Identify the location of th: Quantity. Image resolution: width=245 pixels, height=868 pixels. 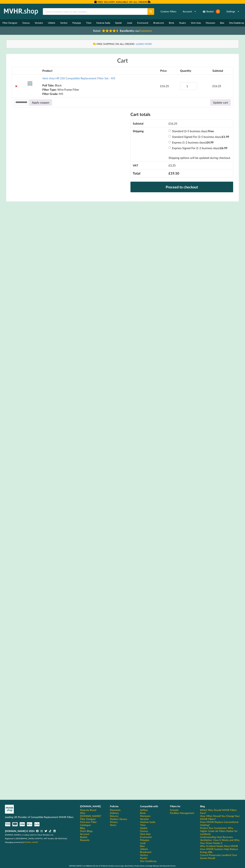
(194, 70).